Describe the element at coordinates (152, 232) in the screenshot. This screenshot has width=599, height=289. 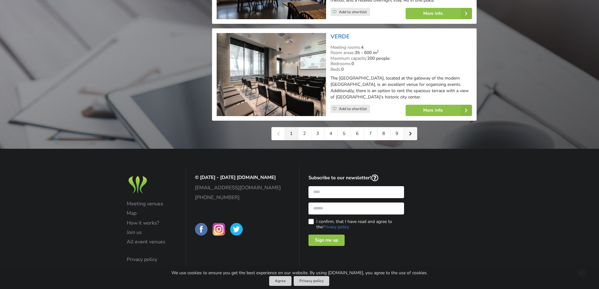
I see `a: Join us` at that location.